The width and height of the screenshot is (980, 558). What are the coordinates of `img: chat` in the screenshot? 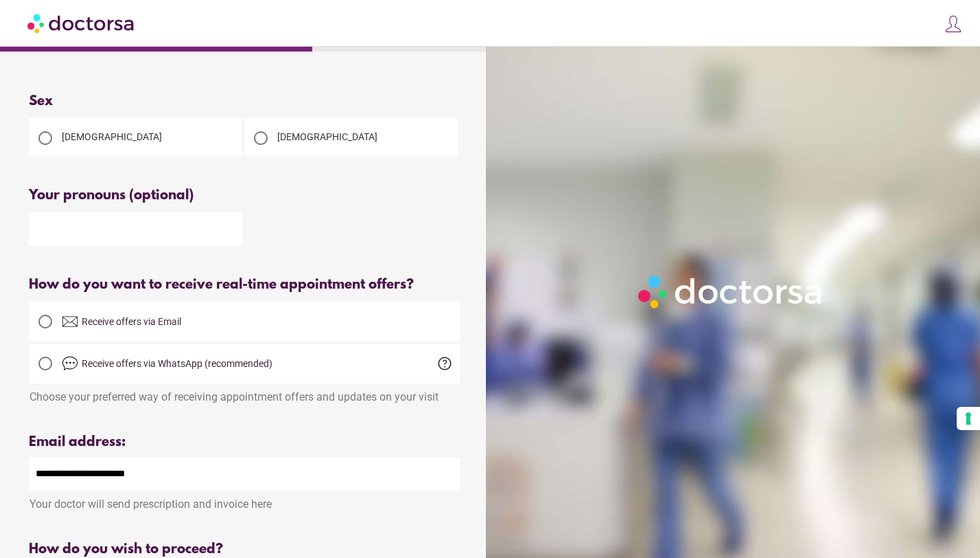 It's located at (70, 363).